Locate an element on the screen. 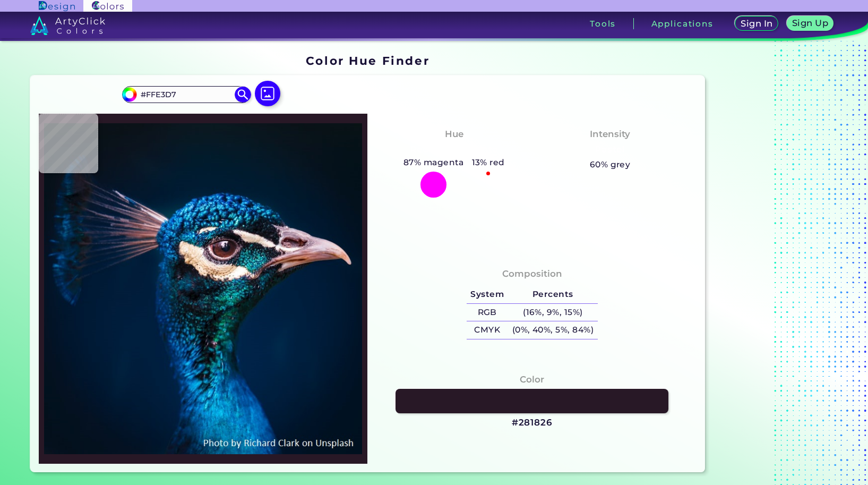 The width and height of the screenshot is (868, 485). h5: 60% grey is located at coordinates (610, 165).